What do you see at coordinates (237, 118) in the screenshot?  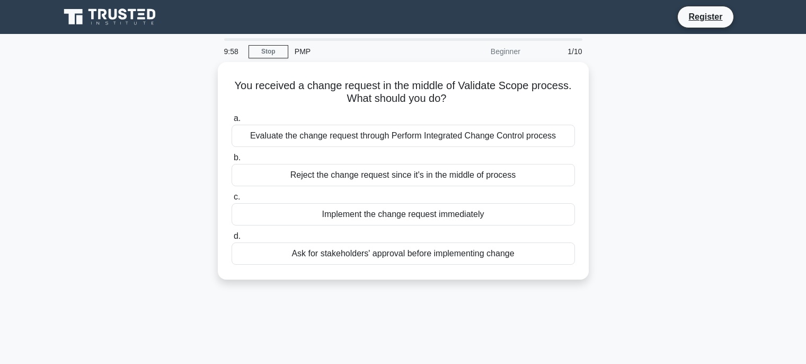 I see `span: a.` at bounding box center [237, 118].